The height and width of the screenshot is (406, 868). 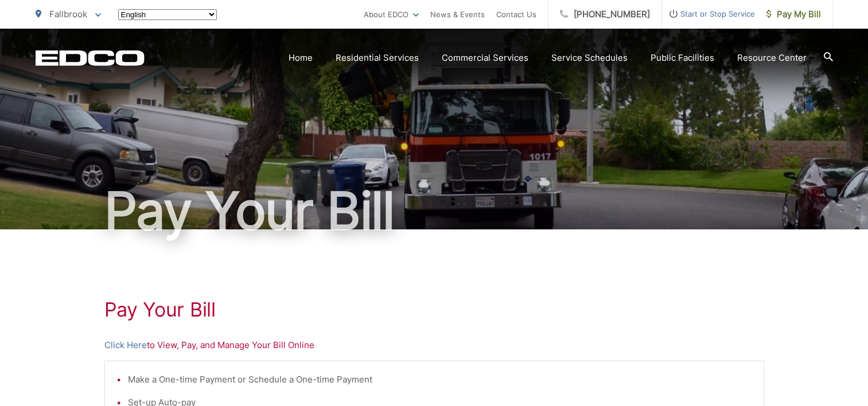 What do you see at coordinates (682, 58) in the screenshot?
I see `a: Public Facilities` at bounding box center [682, 58].